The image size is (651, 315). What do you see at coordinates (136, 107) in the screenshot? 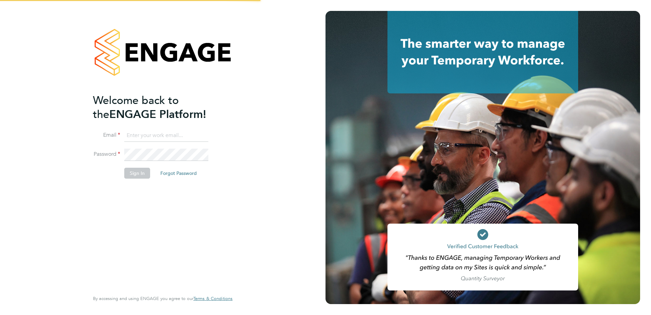
I see `span: Welcome back to the` at bounding box center [136, 107].